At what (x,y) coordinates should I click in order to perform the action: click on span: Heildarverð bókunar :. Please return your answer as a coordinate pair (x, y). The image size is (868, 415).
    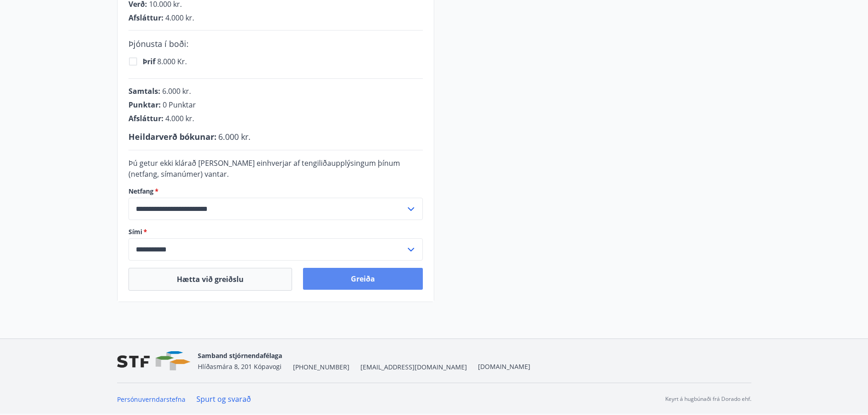
    Looking at the image, I should click on (172, 136).